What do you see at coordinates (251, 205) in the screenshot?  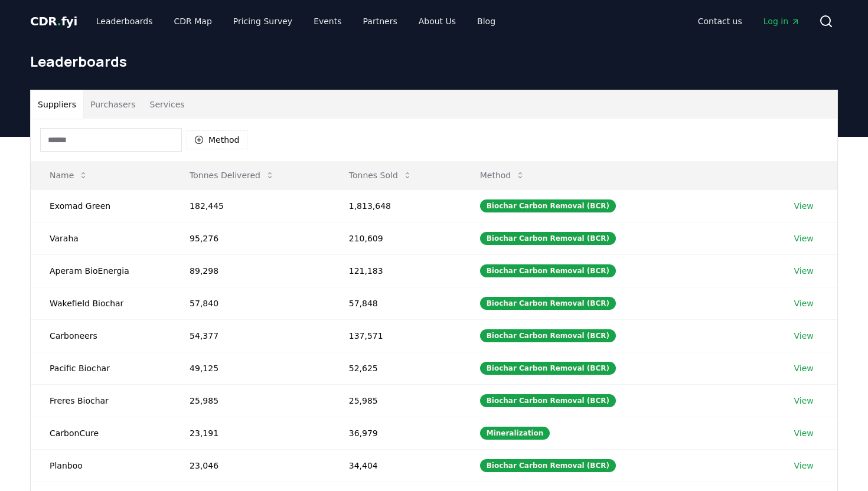 I see `td: 182,445` at bounding box center [251, 205].